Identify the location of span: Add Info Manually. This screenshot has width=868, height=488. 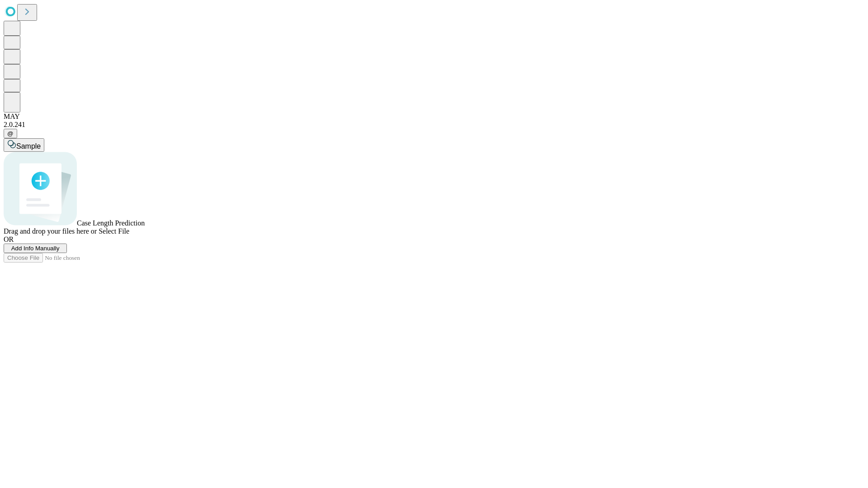
(35, 248).